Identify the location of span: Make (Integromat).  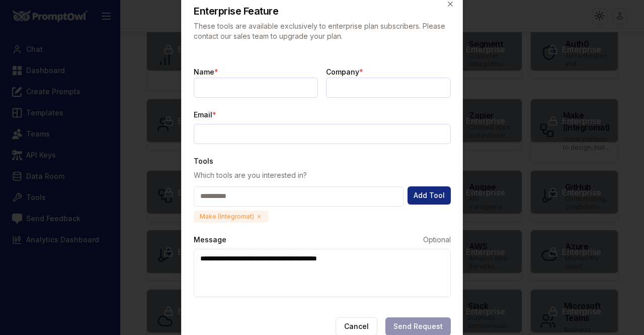
(227, 216).